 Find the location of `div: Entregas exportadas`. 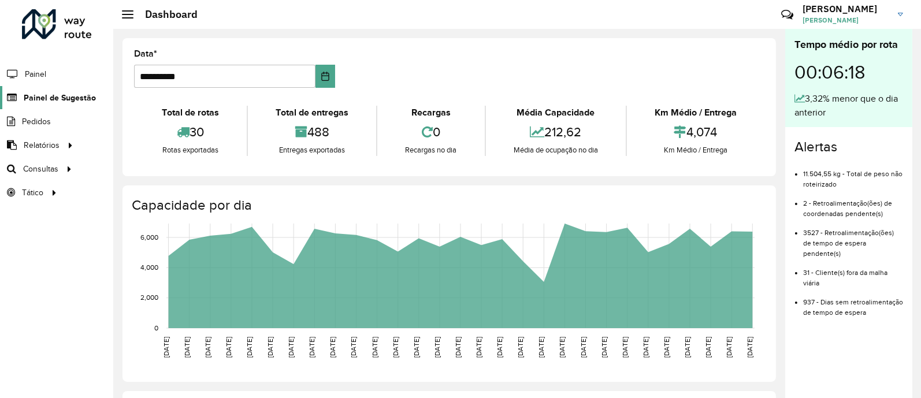

div: Entregas exportadas is located at coordinates (312, 150).